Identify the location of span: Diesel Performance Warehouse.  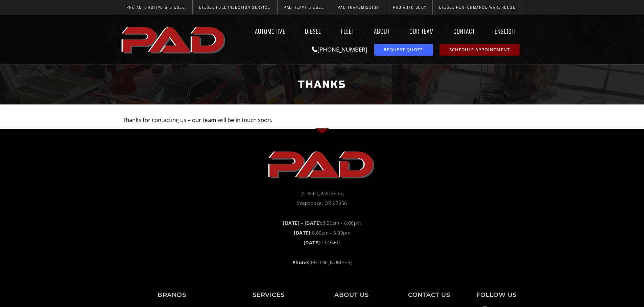
(477, 7).